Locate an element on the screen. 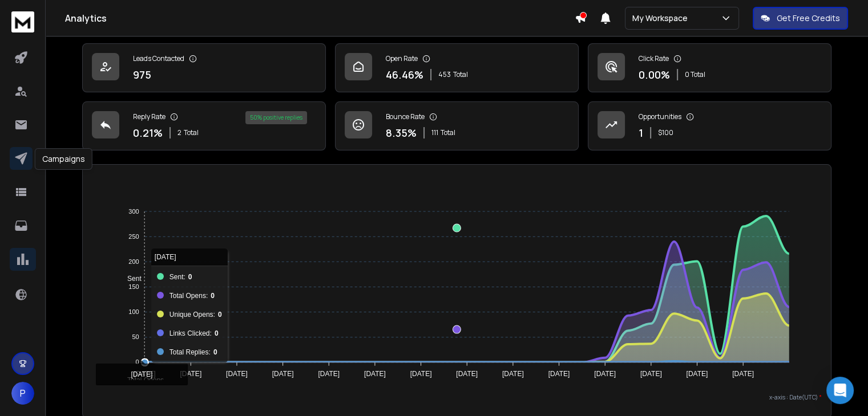 Image resolution: width=868 pixels, height=416 pixels. a: Opportunities1$100 is located at coordinates (709, 126).